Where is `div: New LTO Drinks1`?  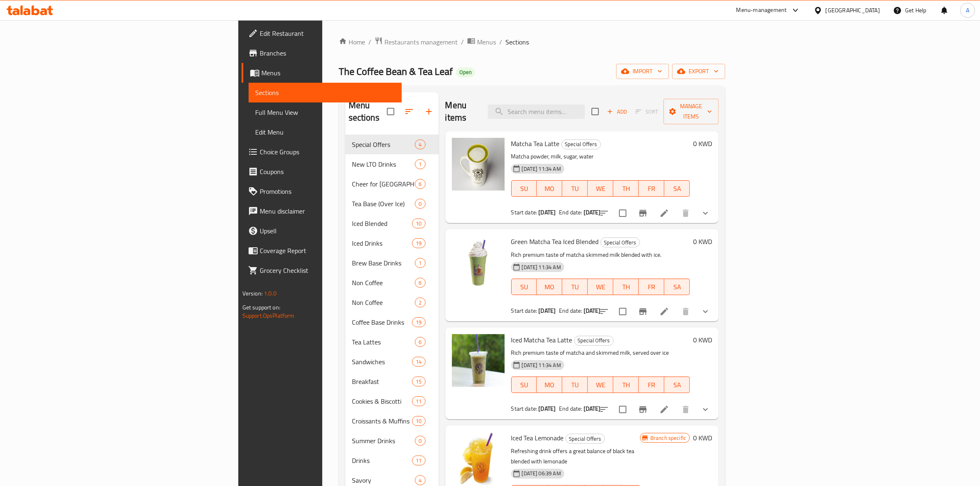
div: New LTO Drinks1 is located at coordinates (392, 164).